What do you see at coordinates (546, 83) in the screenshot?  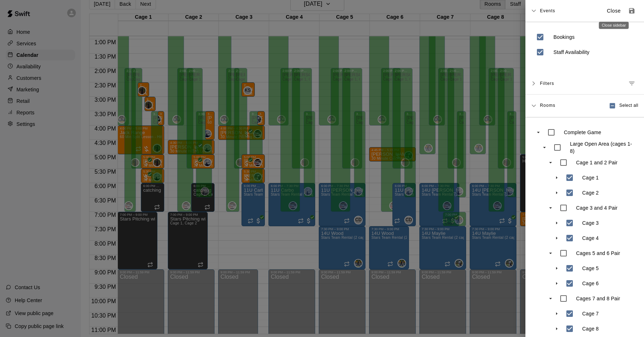 I see `span: Filters` at bounding box center [546, 83].